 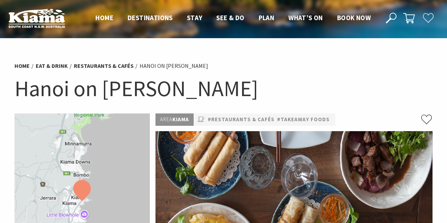 What do you see at coordinates (354, 18) in the screenshot?
I see `span: Book now` at bounding box center [354, 18].